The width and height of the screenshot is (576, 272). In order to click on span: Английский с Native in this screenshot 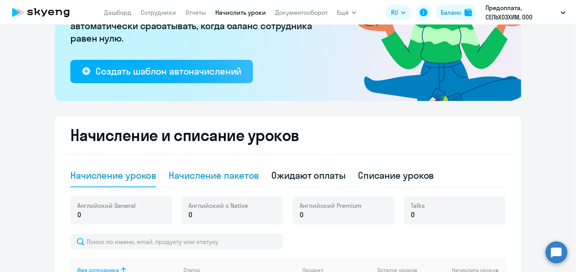, I will do `click(218, 206)`.